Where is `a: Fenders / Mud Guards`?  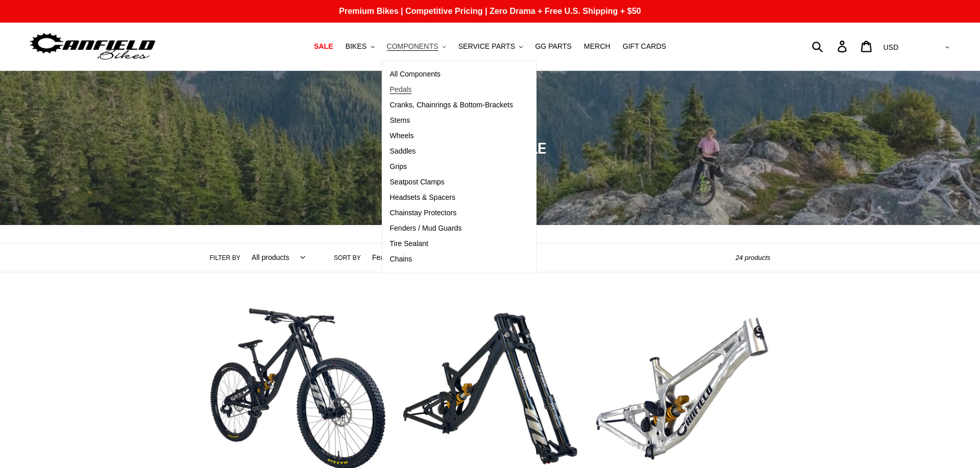
a: Fenders / Mud Guards is located at coordinates (451, 229).